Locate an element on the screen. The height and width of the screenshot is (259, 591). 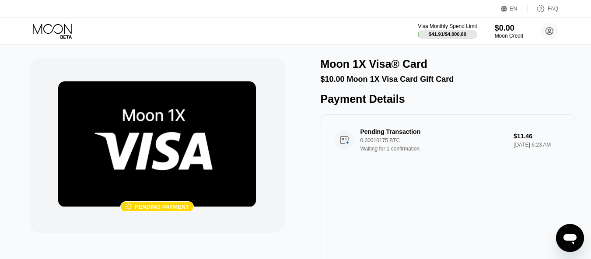
div: $0.00 is located at coordinates (509, 28).